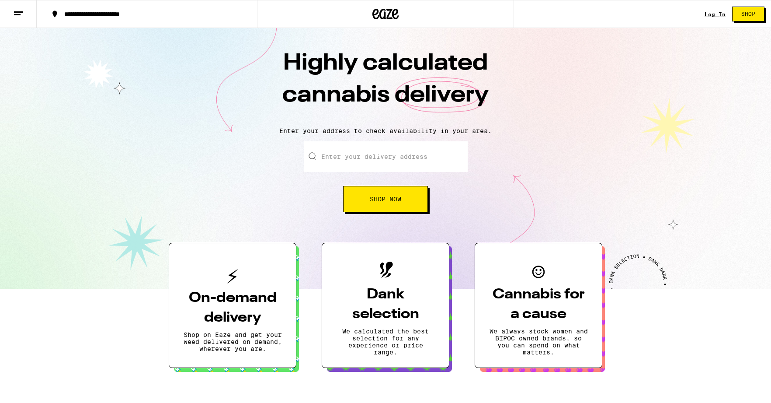  What do you see at coordinates (385, 199) in the screenshot?
I see `span: Shop Now` at bounding box center [385, 199].